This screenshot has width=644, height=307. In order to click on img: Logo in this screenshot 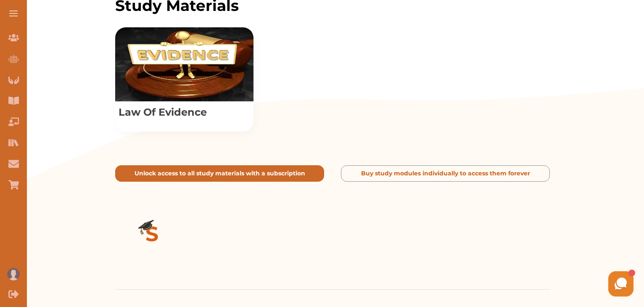, I will do `click(152, 235)`.